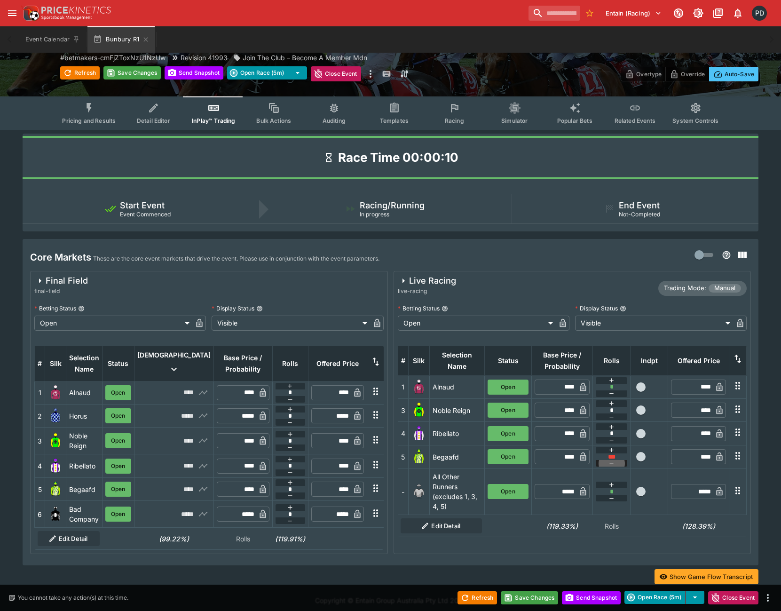 This screenshot has width=781, height=611. I want to click on td: 4, so click(403, 433).